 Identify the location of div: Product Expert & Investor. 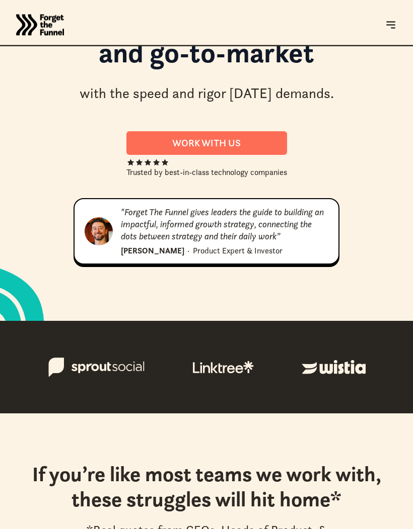
(238, 251).